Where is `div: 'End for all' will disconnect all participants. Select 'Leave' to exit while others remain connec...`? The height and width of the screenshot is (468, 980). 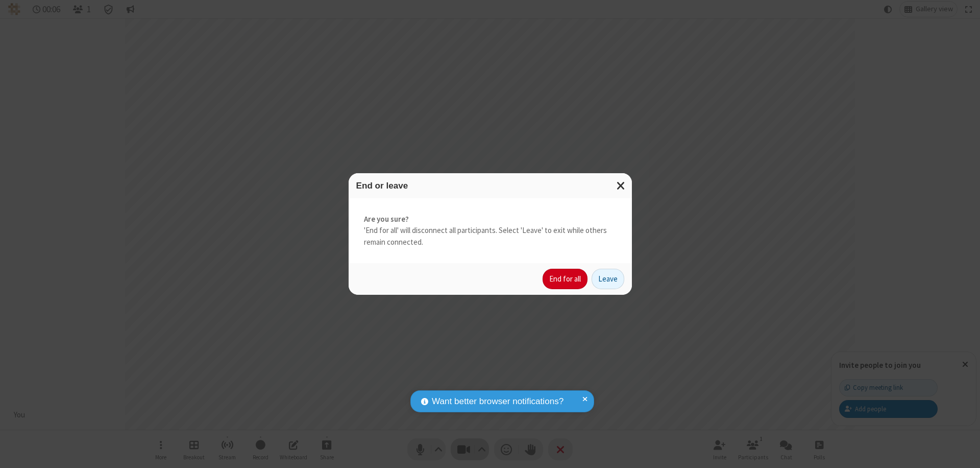
div: 'End for all' will disconnect all participants. Select 'Leave' to exit while others remain connec... is located at coordinates (490, 231).